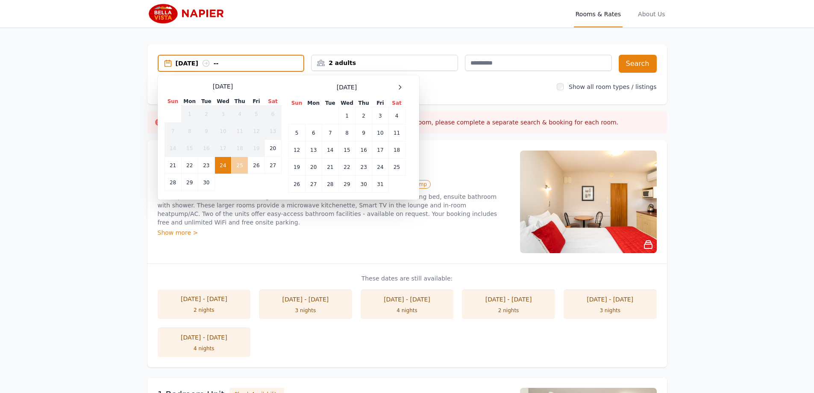 This screenshot has height=393, width=814. What do you see at coordinates (334, 232) in the screenshot?
I see `div: Show more >` at bounding box center [334, 232].